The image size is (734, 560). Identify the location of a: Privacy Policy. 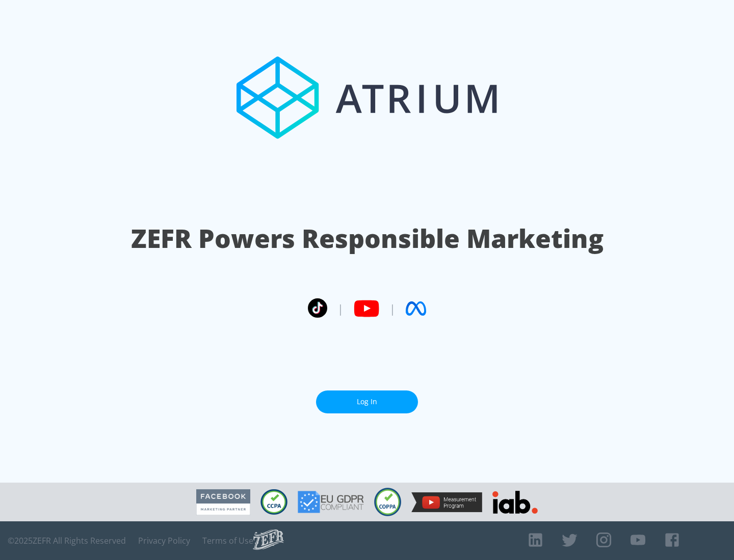
(164, 541).